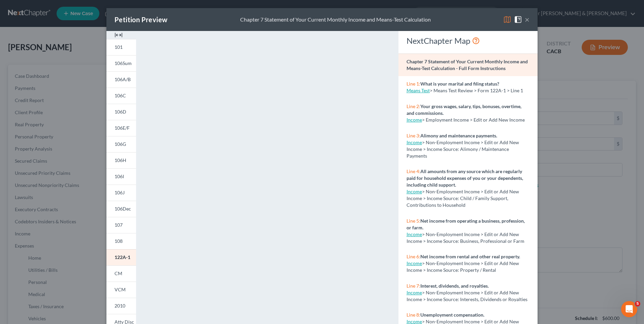 This screenshot has width=644, height=324. What do you see at coordinates (121, 273) in the screenshot?
I see `a: CM` at bounding box center [121, 273].